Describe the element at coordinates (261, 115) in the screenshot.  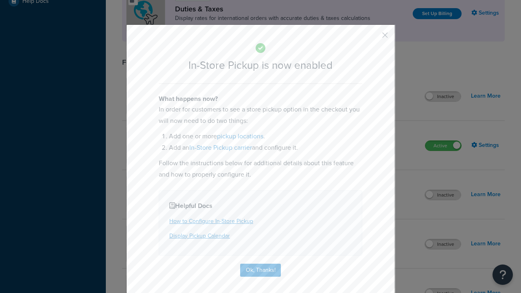
I see `p: In order for customers to see a store pickup option in the checkout you will now need to do two t...` at that location.